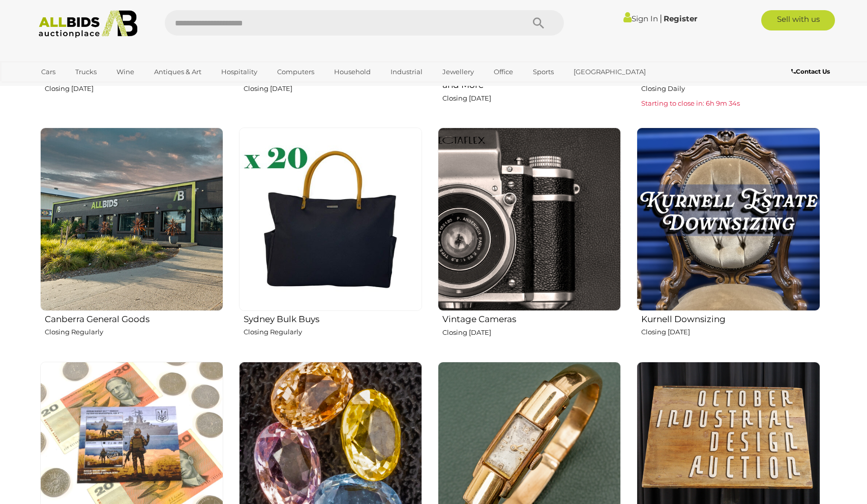 The width and height of the screenshot is (867, 504). Describe the element at coordinates (134, 318) in the screenshot. I see `h2: Canberra General Goods` at that location.